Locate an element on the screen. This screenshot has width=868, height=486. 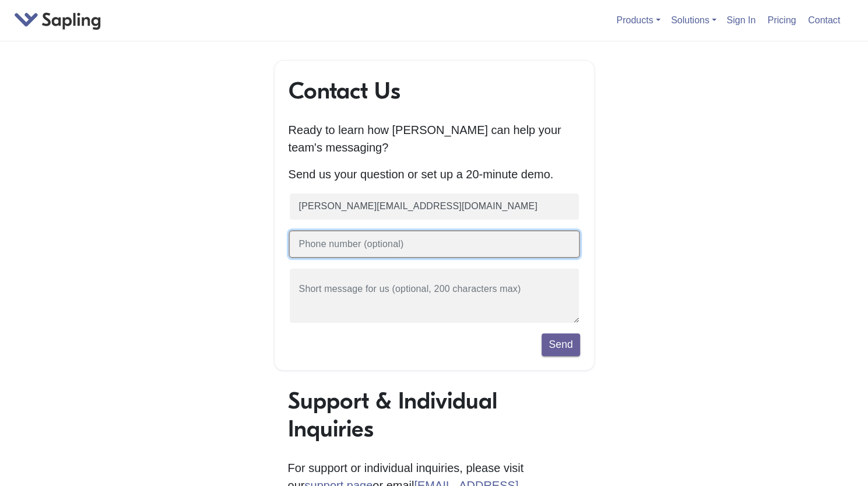
a: Pricing is located at coordinates (781, 20).